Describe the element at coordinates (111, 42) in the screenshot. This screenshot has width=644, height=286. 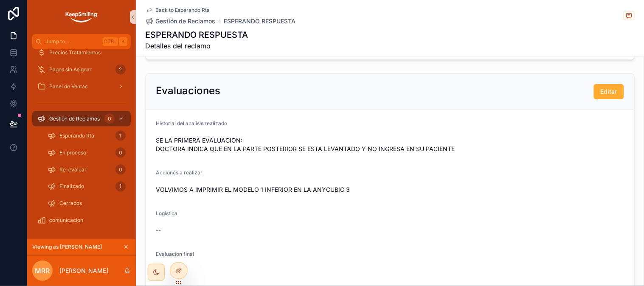
I see `span: Ctrl` at that location.